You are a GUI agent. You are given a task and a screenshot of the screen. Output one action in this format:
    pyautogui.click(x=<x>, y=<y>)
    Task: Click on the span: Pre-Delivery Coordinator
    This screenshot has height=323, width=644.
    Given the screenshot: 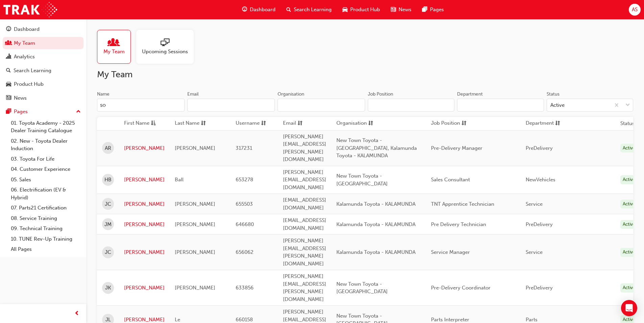 What is the action you would take?
    pyautogui.click(x=461, y=287)
    